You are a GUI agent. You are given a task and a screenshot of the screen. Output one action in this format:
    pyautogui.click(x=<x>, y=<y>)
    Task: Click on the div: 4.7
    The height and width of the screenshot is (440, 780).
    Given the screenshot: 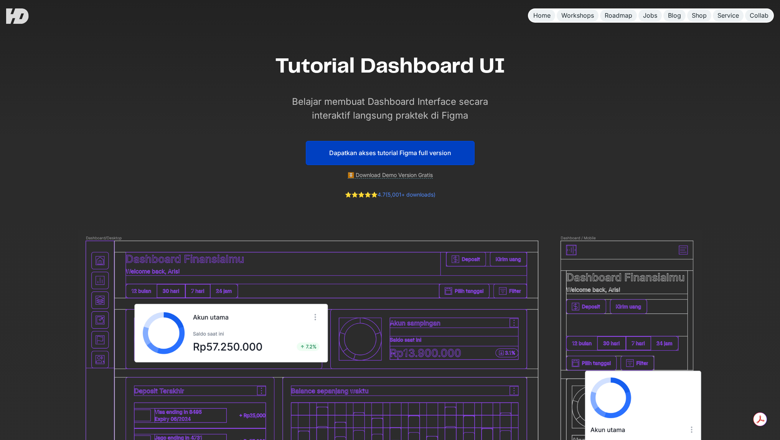 What is the action you would take?
    pyautogui.click(x=390, y=195)
    